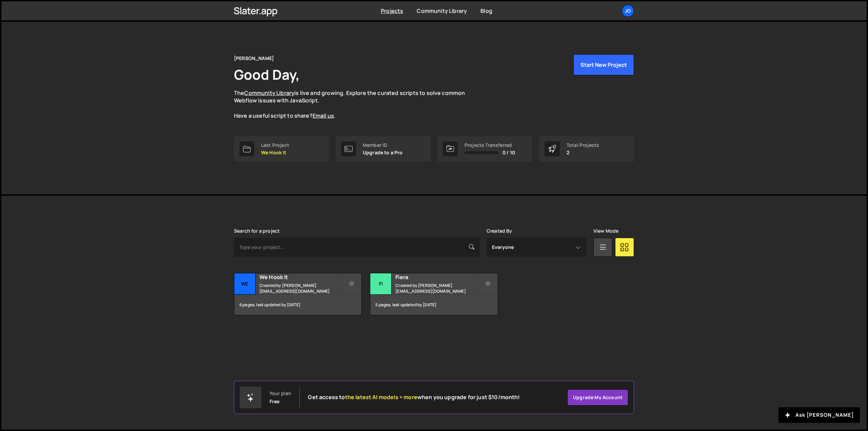 The width and height of the screenshot is (868, 431). What do you see at coordinates (275, 401) in the screenshot?
I see `div: Free` at bounding box center [275, 401].